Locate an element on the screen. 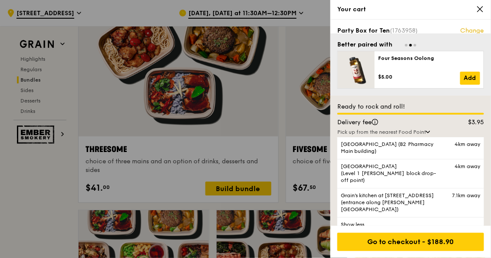 The height and width of the screenshot is (258, 491). span: (1763958) is located at coordinates (404, 30).